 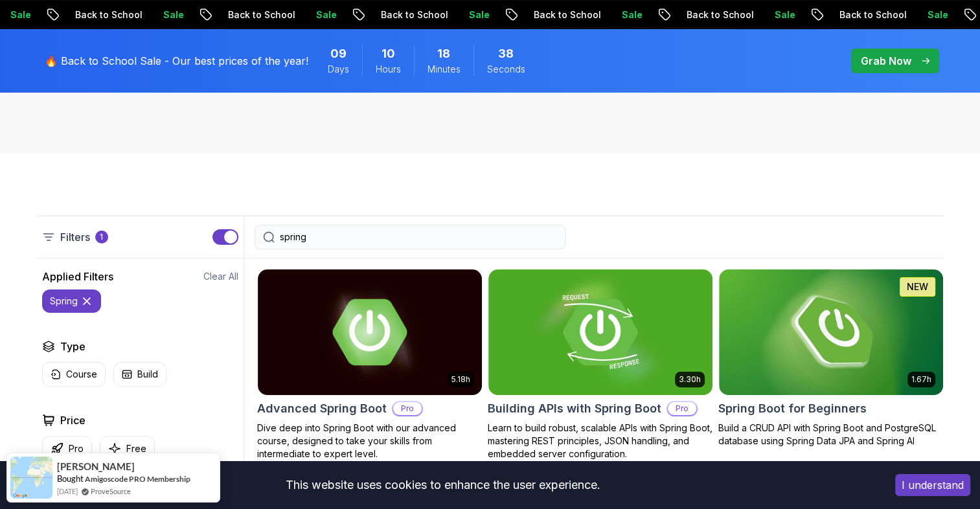 I want to click on p: Filters, so click(x=75, y=237).